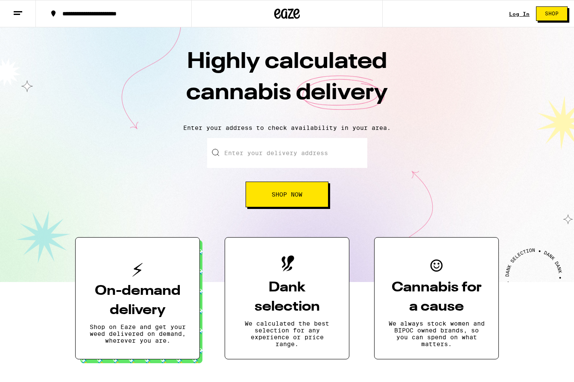 The image size is (574, 382). Describe the element at coordinates (287, 82) in the screenshot. I see `h1: Highly calculated cannabis delivery` at that location.